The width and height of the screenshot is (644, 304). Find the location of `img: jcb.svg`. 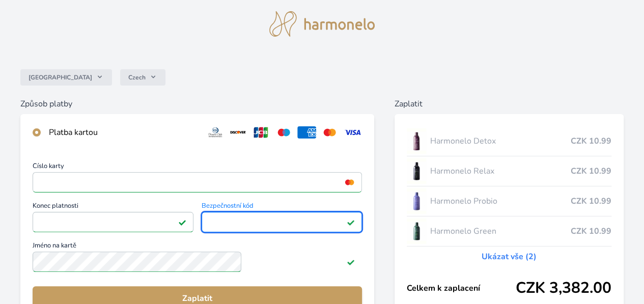

img: jcb.svg is located at coordinates (260, 132).